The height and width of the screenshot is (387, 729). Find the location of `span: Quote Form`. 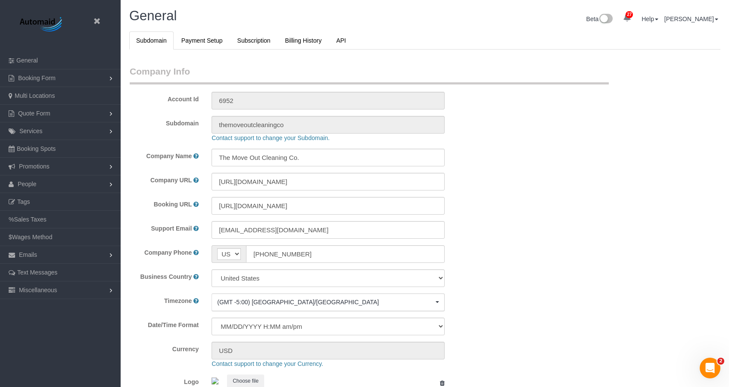

span: Quote Form is located at coordinates (34, 113).